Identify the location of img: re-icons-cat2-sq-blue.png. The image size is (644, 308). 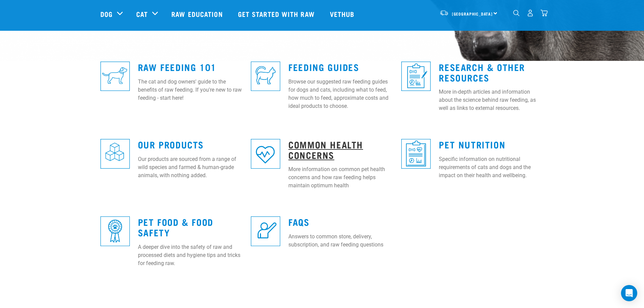
(265, 76).